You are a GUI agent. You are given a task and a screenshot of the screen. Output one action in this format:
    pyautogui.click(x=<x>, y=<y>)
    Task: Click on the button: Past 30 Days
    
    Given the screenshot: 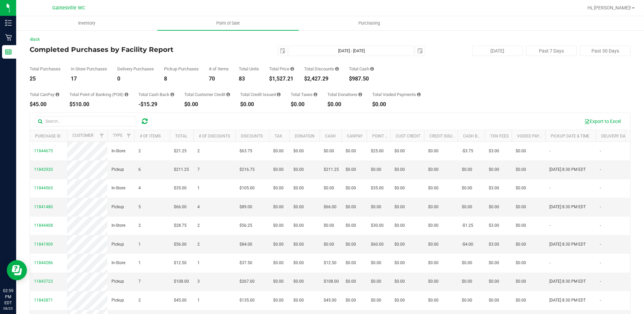 What is the action you would take?
    pyautogui.click(x=605, y=51)
    